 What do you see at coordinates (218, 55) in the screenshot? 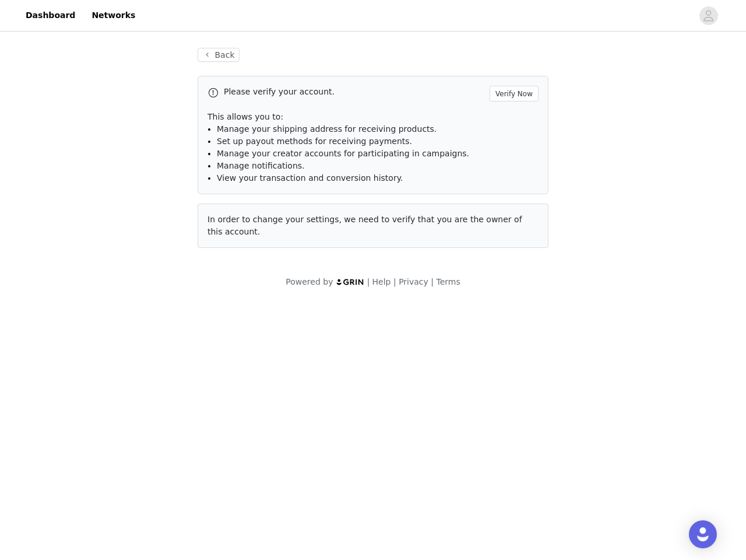
I see `button: Back` at bounding box center [218, 55].